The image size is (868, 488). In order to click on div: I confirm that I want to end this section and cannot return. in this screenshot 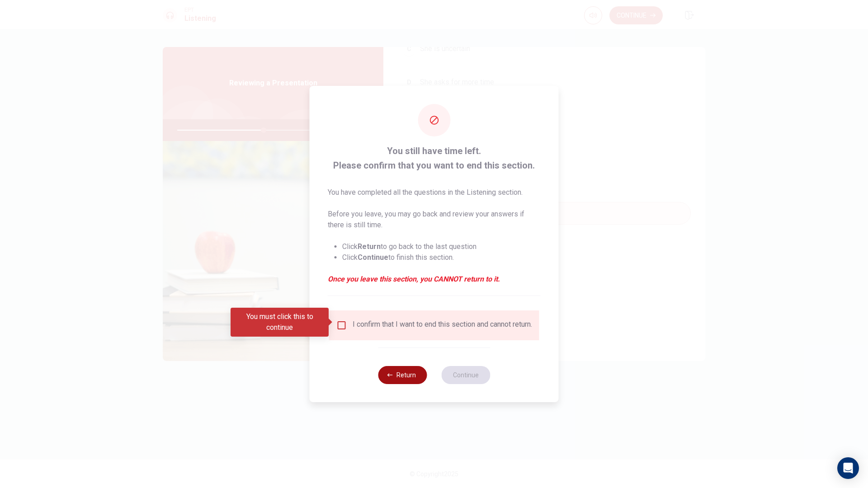, I will do `click(442, 325)`.